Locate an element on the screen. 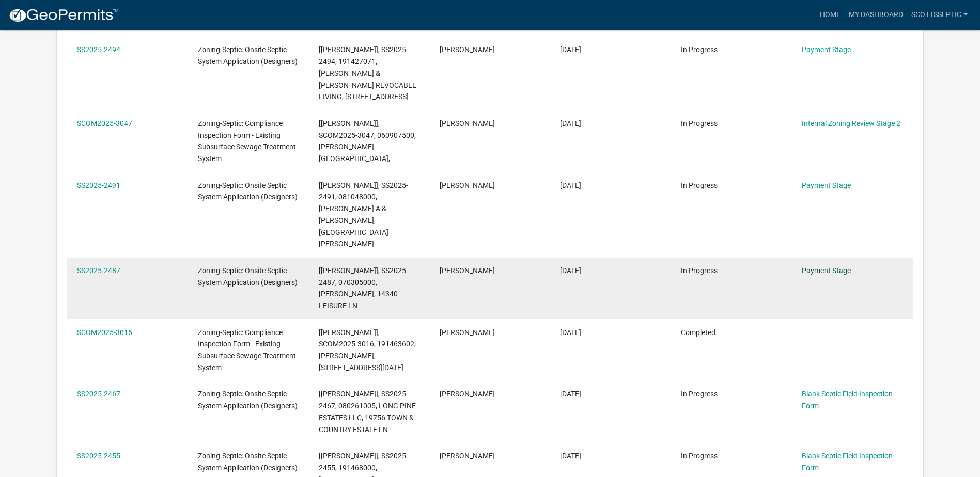 Image resolution: width=980 pixels, height=477 pixels. span: [Jeff Rusness], SS2025-2494, 191427071, RANDY D GILBRAITH & JANETTE E VENAAS-GILBRAITH REVOCABLE ... is located at coordinates (367, 73).